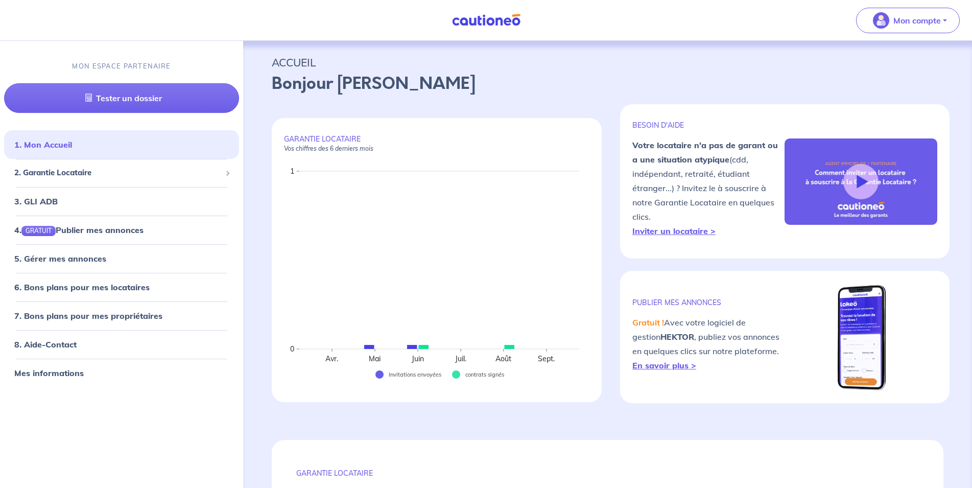 The height and width of the screenshot is (488, 972). What do you see at coordinates (79, 229) in the screenshot?
I see `a: 4.GRATUITPublier mes annonces` at bounding box center [79, 229].